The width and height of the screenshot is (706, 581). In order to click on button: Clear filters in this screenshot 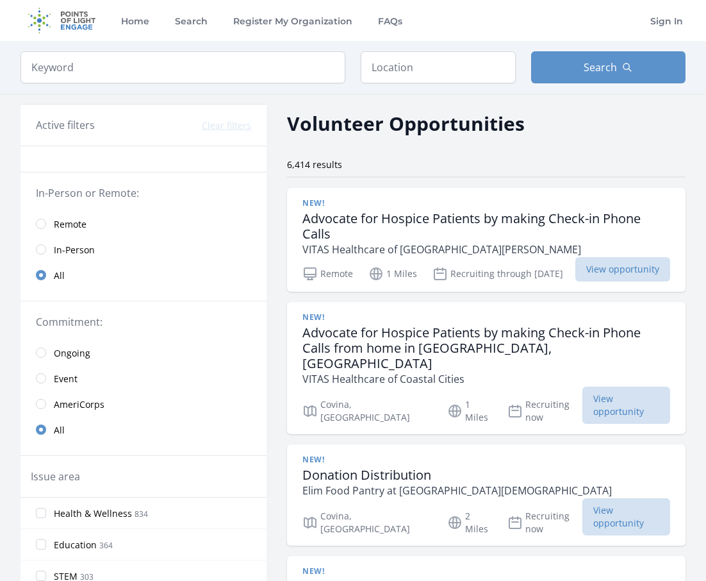, I will do `click(226, 126)`.